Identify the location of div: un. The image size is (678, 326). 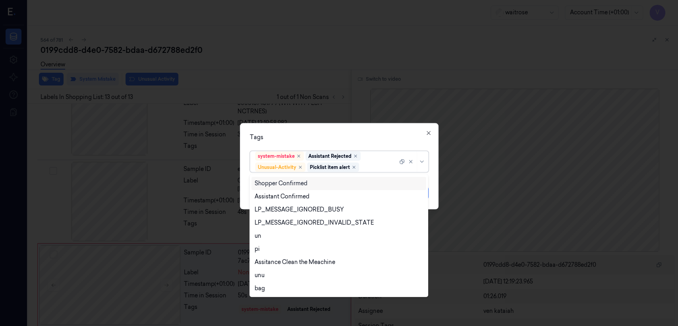
(258, 236).